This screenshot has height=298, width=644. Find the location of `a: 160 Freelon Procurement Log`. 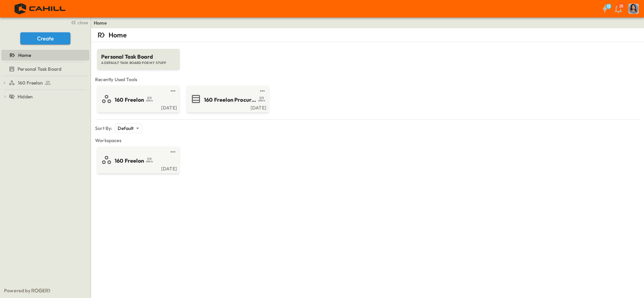

a: 160 Freelon Procurement Log is located at coordinates (227, 99).